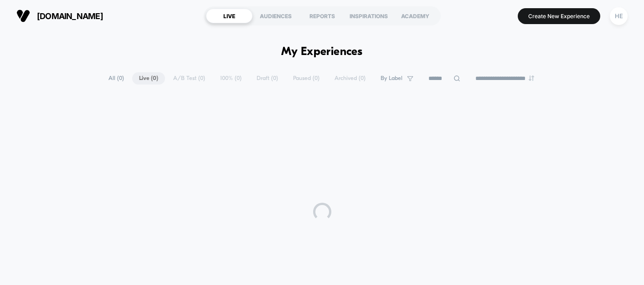 The height and width of the screenshot is (285, 644). What do you see at coordinates (618, 16) in the screenshot?
I see `button: HE` at bounding box center [618, 16].